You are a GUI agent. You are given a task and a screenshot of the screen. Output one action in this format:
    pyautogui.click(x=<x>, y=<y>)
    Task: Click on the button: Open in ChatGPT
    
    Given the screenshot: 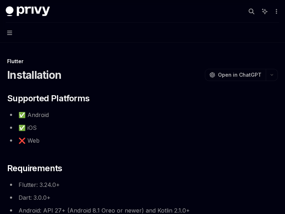 What is the action you would take?
    pyautogui.click(x=235, y=75)
    